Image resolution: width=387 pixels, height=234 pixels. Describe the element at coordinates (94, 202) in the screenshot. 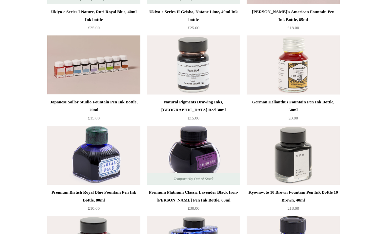

I see `a: Premium British Royal Blue Fountain Pen Ink Bottle, 80ml £10.00` at that location.